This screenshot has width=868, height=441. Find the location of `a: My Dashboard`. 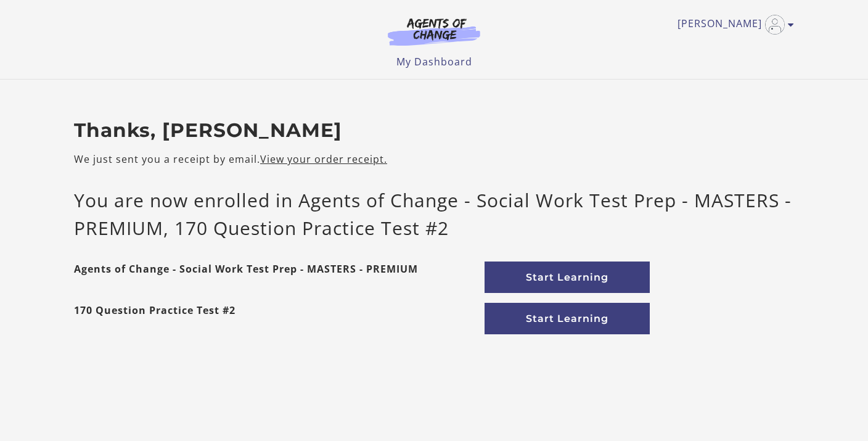

a: My Dashboard is located at coordinates (434, 61).